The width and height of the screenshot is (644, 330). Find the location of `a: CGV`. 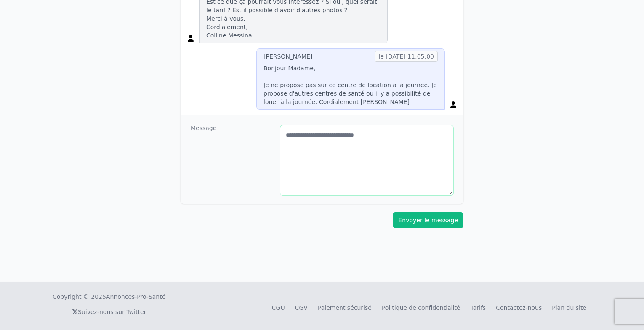

a: CGV is located at coordinates (301, 308).